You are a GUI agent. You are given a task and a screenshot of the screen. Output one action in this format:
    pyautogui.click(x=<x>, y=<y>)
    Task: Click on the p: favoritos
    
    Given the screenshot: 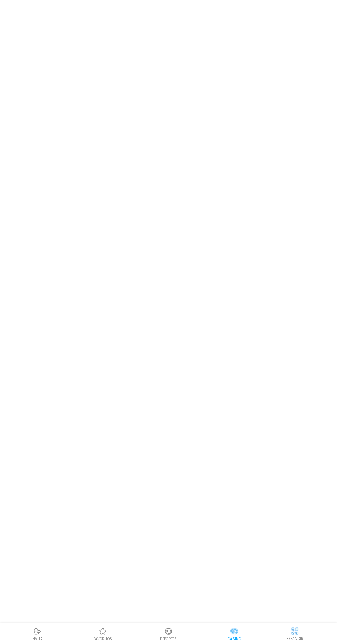 What is the action you would take?
    pyautogui.click(x=103, y=639)
    